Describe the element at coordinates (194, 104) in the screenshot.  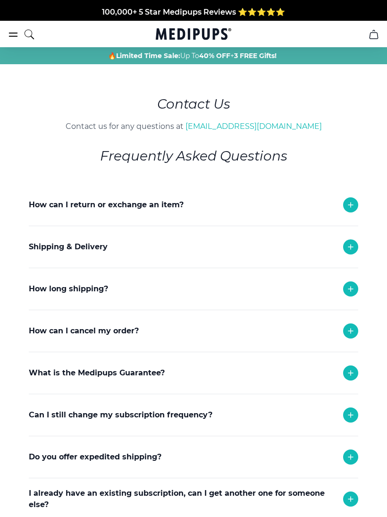
I see `h1: Contact Us` at that location.